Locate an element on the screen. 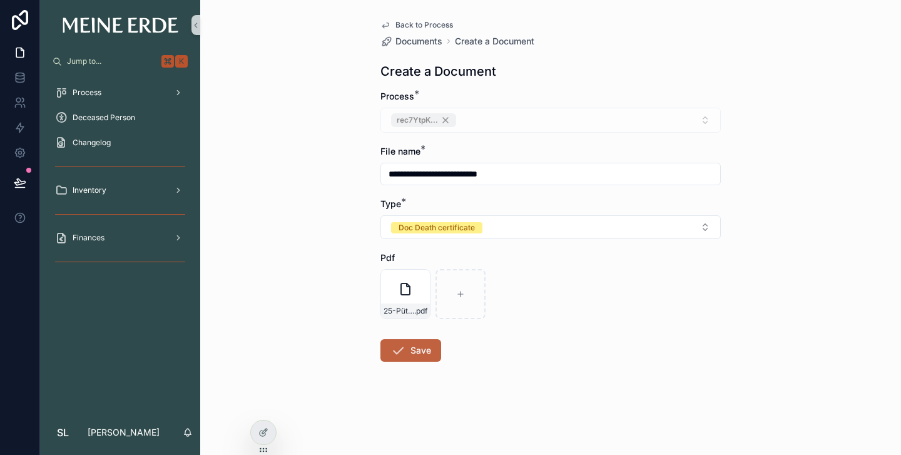 Image resolution: width=901 pixels, height=455 pixels. a: Finances is located at coordinates (120, 238).